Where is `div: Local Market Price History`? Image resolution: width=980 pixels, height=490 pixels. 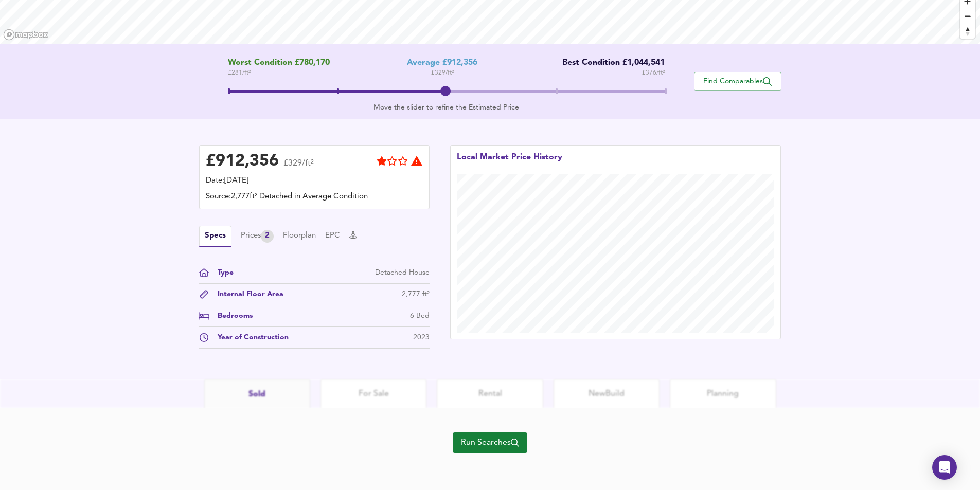 div: Local Market Price History is located at coordinates (510, 163).